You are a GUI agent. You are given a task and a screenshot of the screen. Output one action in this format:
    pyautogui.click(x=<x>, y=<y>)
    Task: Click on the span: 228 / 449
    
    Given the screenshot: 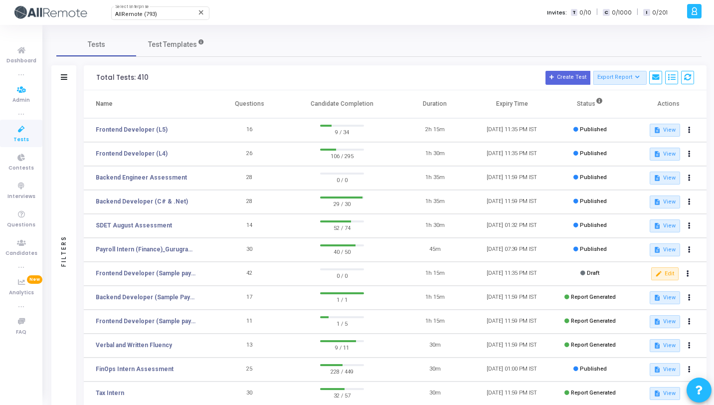 What is the action you would take?
    pyautogui.click(x=342, y=371)
    